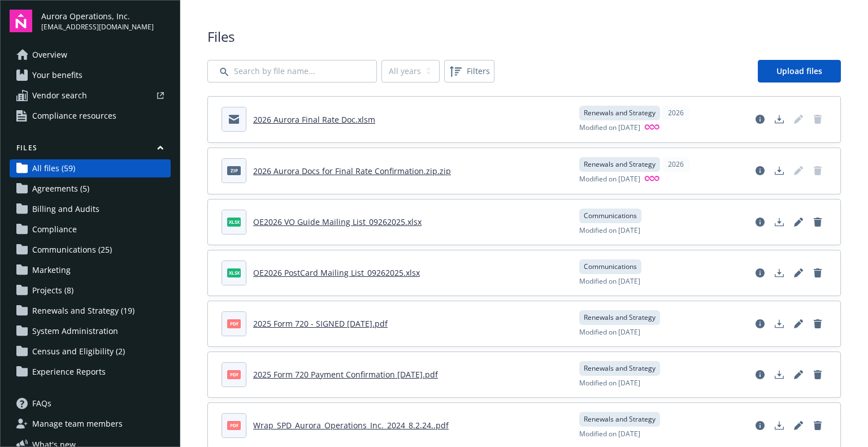 The image size is (868, 447). What do you see at coordinates (90, 189) in the screenshot?
I see `a: Agreements (5)` at bounding box center [90, 189].